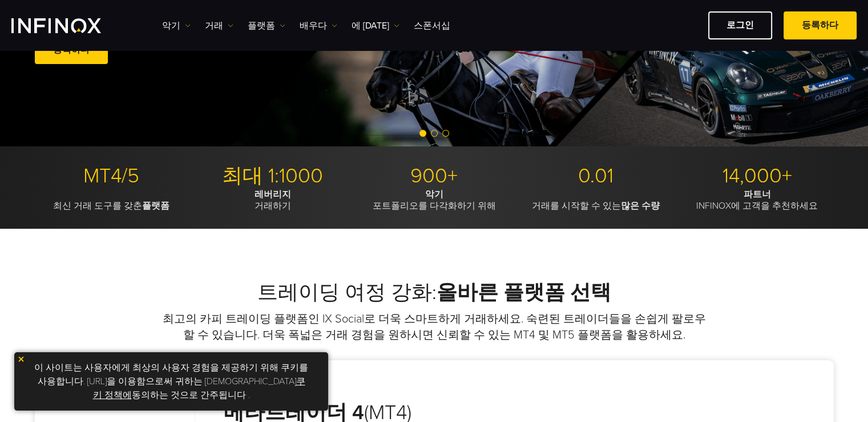 This screenshot has width=868, height=422. Describe the element at coordinates (191, 395) in the screenshot. I see `font: 동의하는 것으로 간주됩니다 .` at that location.